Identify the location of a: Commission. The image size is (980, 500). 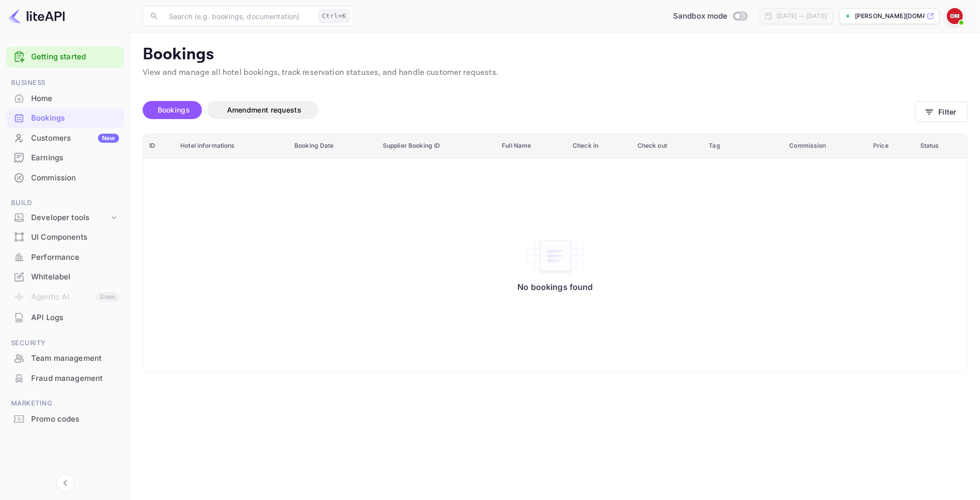
(65, 177).